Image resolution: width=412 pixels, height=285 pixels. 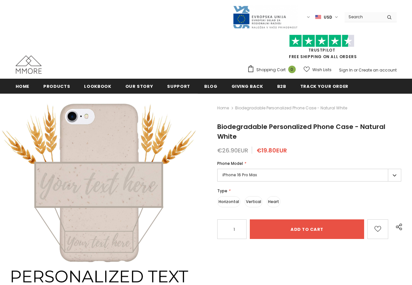 I want to click on img: USD, so click(x=319, y=17).